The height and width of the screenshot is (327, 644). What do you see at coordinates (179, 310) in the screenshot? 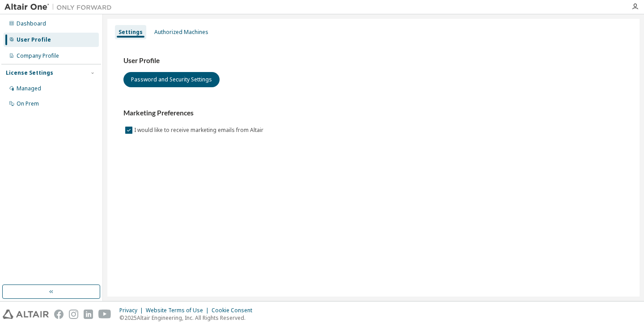
I see `div: Website Terms of Use` at bounding box center [179, 310].